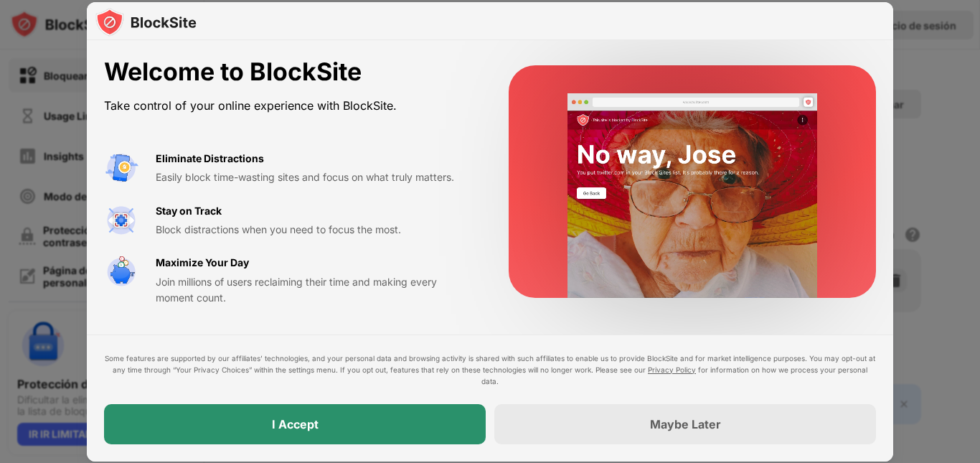  What do you see at coordinates (121, 272) in the screenshot?
I see `img: value-safe-time.svg` at bounding box center [121, 272].